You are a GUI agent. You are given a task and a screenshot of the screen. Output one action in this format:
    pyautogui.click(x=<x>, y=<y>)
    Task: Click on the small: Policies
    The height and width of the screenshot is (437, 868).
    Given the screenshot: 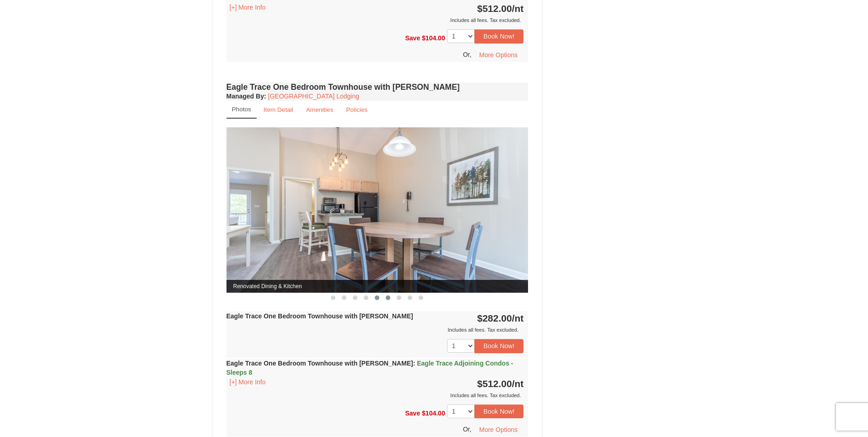 What is the action you would take?
    pyautogui.click(x=356, y=109)
    